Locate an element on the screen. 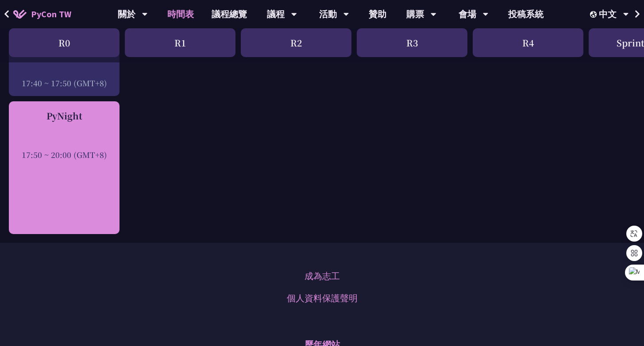  div: 17:50 ~ 20:00 (GMT+8) is located at coordinates (64, 155).